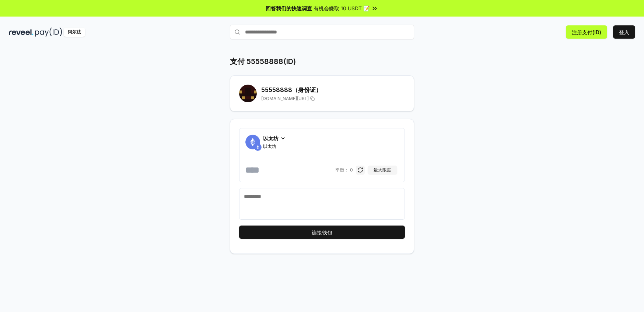  Describe the element at coordinates (382, 170) in the screenshot. I see `button: 最大限度` at that location.